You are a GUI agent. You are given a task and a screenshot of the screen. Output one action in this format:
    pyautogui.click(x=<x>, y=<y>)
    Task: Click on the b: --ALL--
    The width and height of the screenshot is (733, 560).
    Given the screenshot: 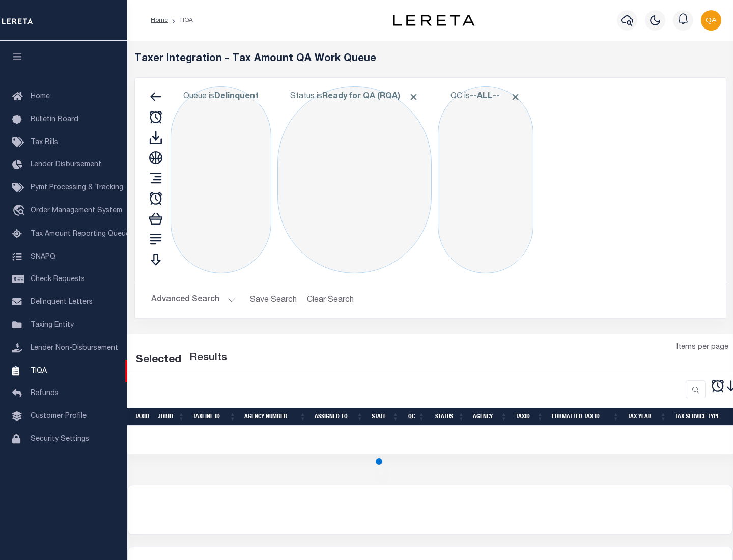 What is the action you would take?
    pyautogui.click(x=485, y=97)
    